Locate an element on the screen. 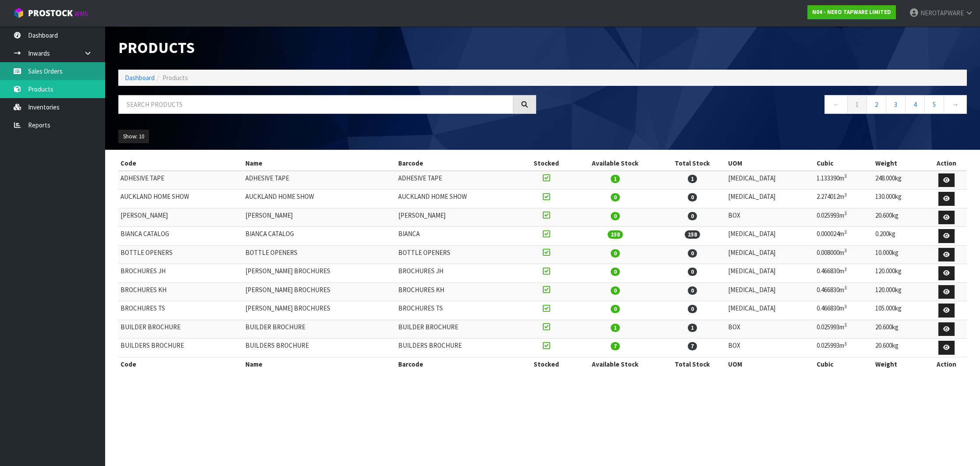  td: 248.000kg is located at coordinates (899, 180).